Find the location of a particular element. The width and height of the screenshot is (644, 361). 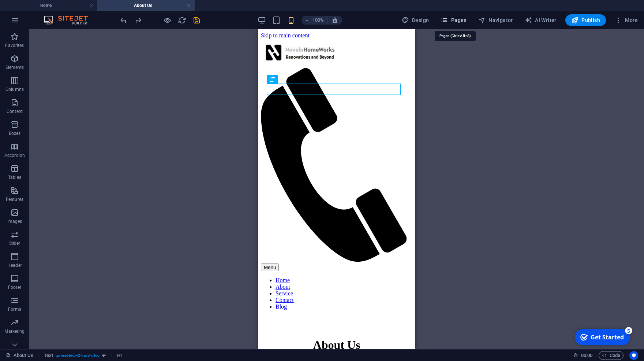

p: Footer is located at coordinates (15, 287).